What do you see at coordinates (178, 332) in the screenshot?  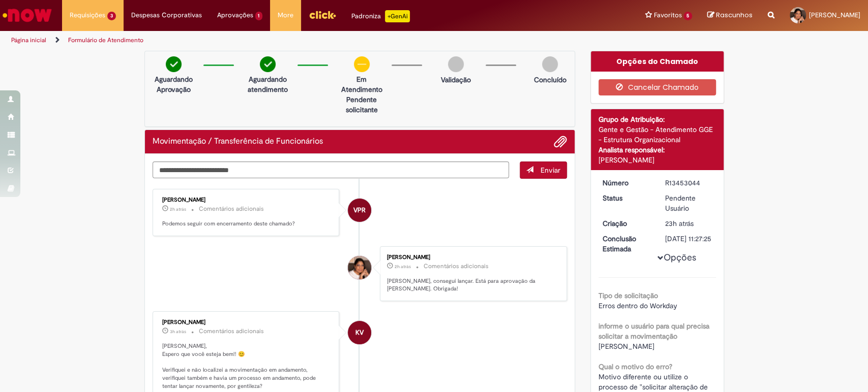 I see `span: 3h atrás` at bounding box center [178, 332].